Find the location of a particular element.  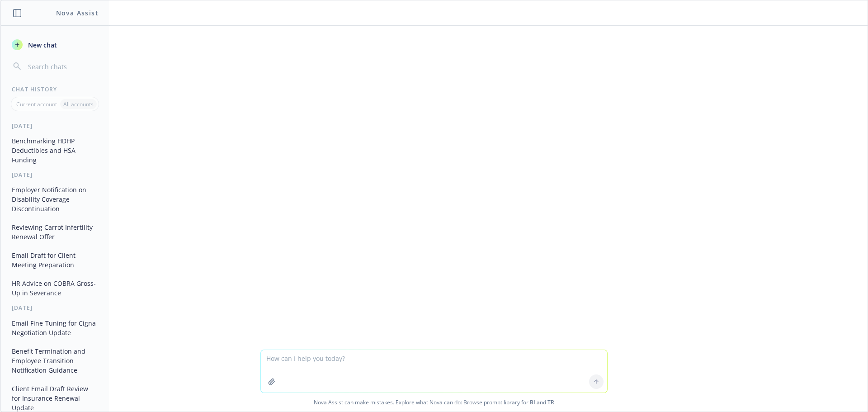

button: Email Fine-Tuning for Cigna Negotiation Update is located at coordinates (55, 328).